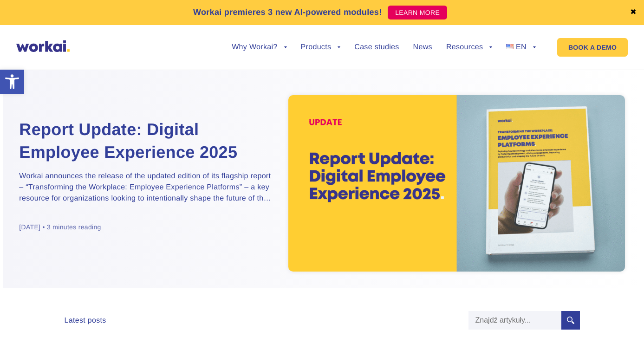 The image size is (644, 350). Describe the element at coordinates (147, 141) in the screenshot. I see `a: Report Update: Digital Employee Experience 2025` at that location.